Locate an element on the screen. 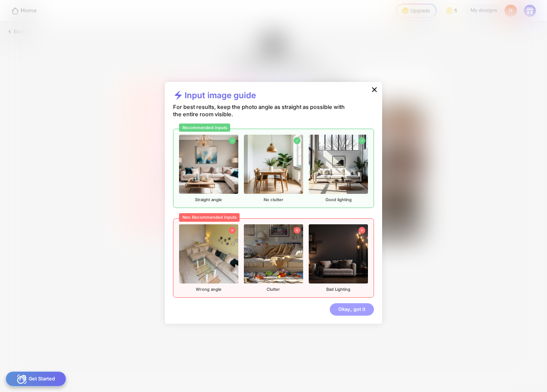 Image resolution: width=547 pixels, height=392 pixels. img: recommendedImageFurnished2.png is located at coordinates (274, 164).